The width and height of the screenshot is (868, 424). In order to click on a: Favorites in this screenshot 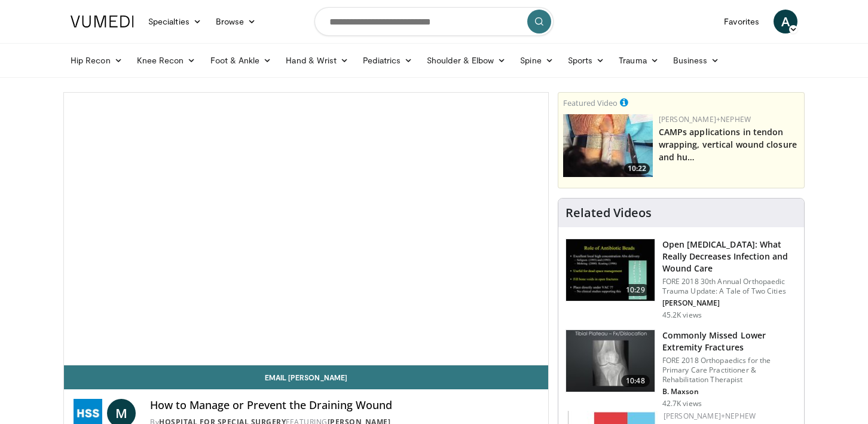, I will do `click(742, 22)`.